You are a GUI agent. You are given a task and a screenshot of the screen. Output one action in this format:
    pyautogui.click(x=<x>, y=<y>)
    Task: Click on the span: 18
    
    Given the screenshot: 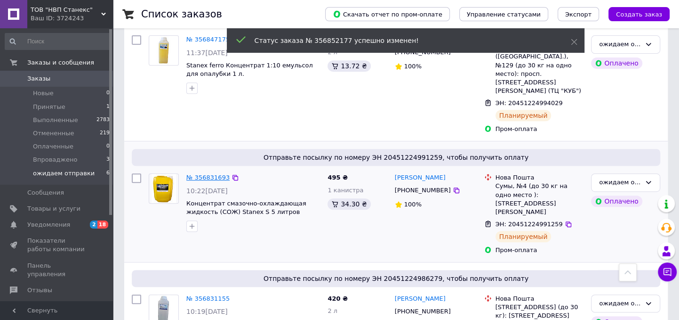 What is the action you would take?
    pyautogui.click(x=103, y=224)
    